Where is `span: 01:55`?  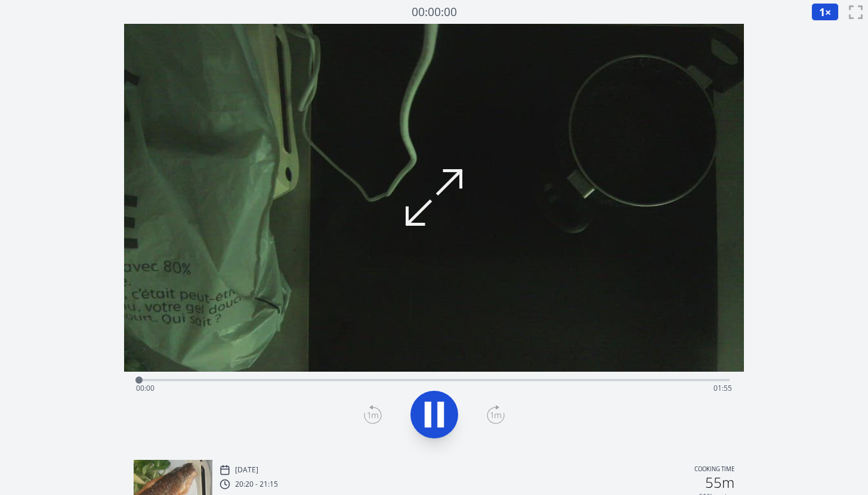 span: 01:55 is located at coordinates (722, 388).